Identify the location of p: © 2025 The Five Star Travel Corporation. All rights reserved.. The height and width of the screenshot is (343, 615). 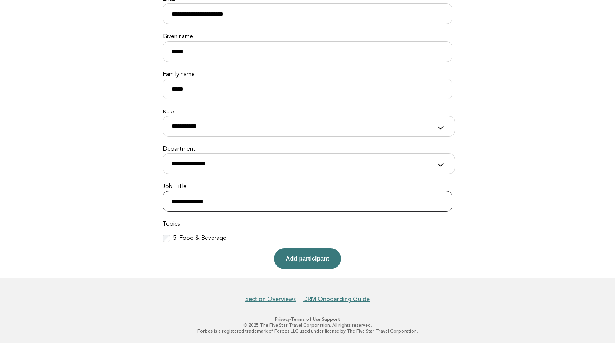
(308, 325).